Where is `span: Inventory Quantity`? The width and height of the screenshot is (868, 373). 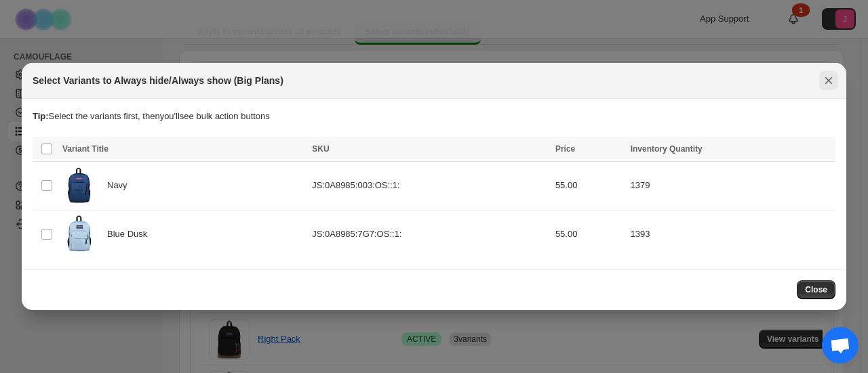
span: Inventory Quantity is located at coordinates (667, 149).